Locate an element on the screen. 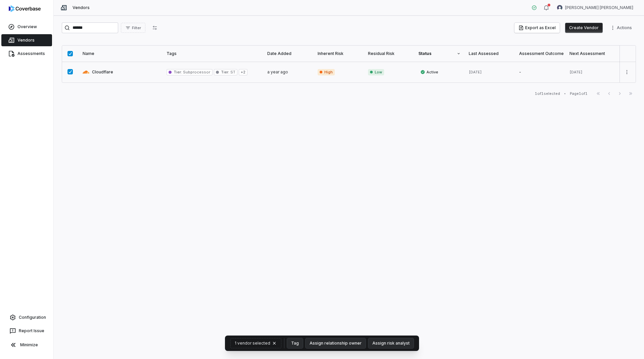 Image resolution: width=644 pixels, height=359 pixels. span: High is located at coordinates (326, 72).